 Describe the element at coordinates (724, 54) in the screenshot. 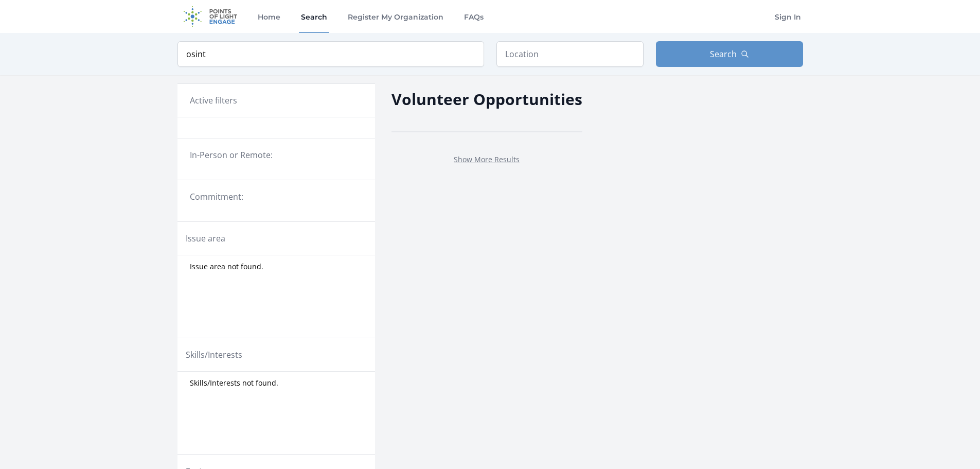

I see `span: Search` at that location.